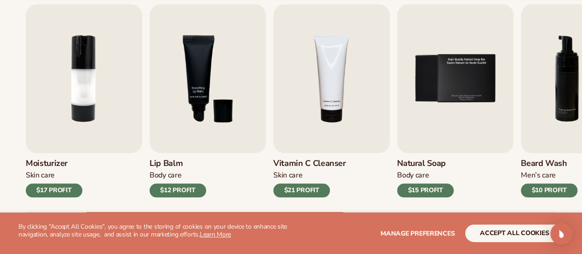  Describe the element at coordinates (549, 163) in the screenshot. I see `h3: Beard Wash` at that location.